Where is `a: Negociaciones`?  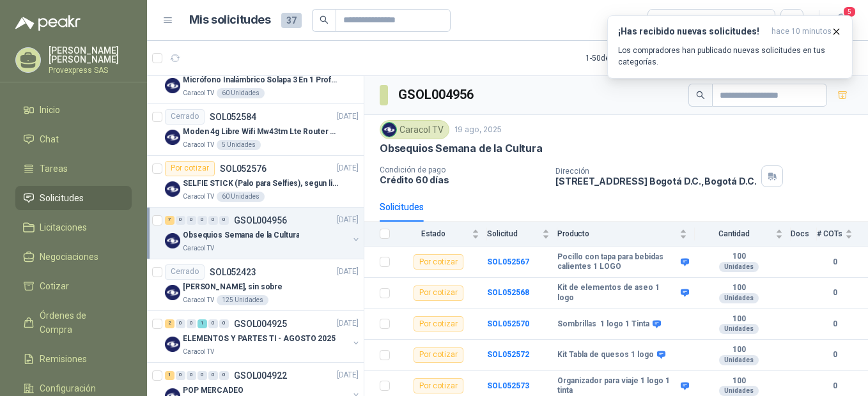 a: Negociaciones is located at coordinates (74, 257).